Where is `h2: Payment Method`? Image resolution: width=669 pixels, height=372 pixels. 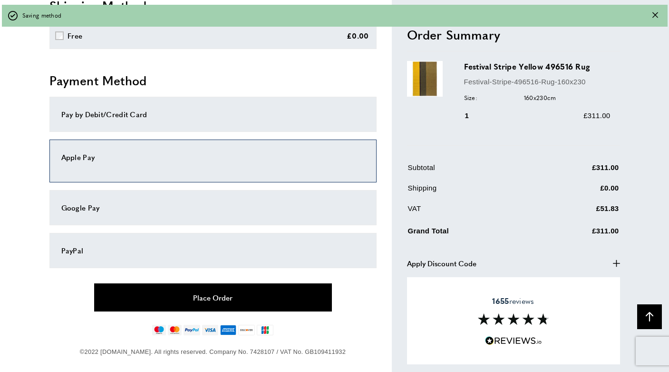 h2: Payment Method is located at coordinates (213, 80).